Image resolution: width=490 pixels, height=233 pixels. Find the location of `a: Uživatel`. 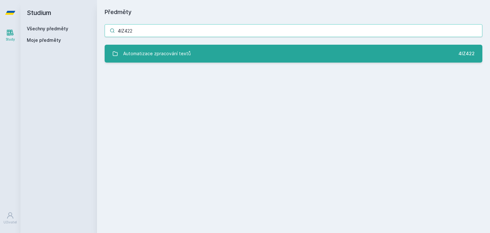

a: Uživatel is located at coordinates (10, 218).